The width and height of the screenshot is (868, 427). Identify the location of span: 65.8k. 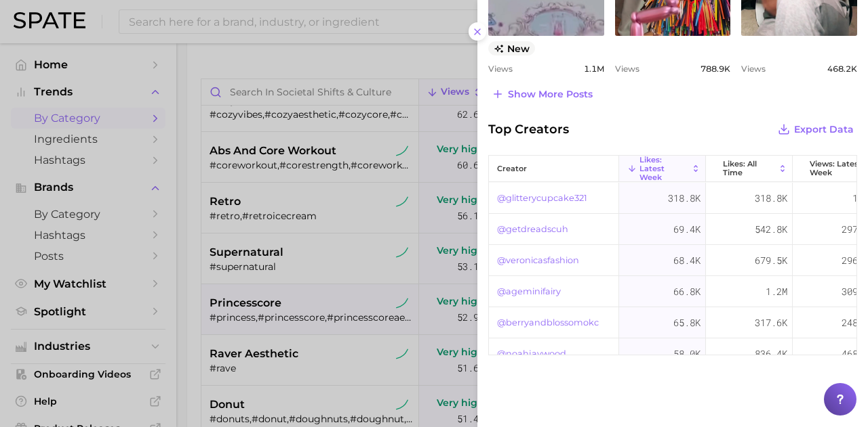
(687, 323).